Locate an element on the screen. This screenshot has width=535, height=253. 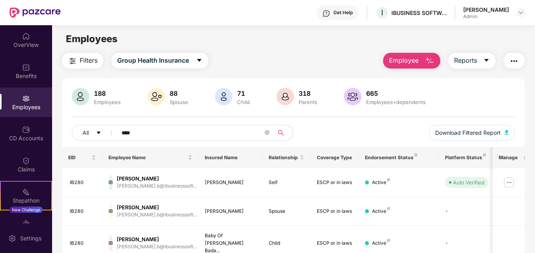
img: svg+xml;base64,PHN2ZyBpZD0iQ0RfQWNjb3VudHMiIGRhdGEtbmFtZT0iQ0QgQWNjb3VudHMiIHhtbG5zPSJodHRwOi8vd3... is located at coordinates (26, 130).